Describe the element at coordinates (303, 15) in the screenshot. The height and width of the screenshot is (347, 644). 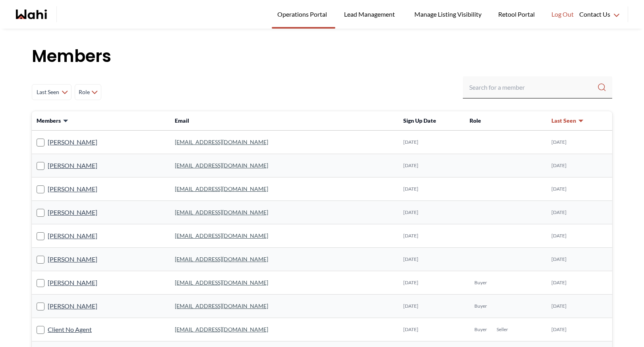
I see `span: Operations Portal` at that location.